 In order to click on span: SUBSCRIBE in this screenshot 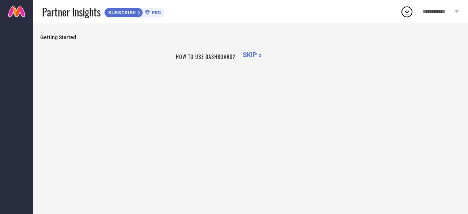, I will do `click(121, 12)`.